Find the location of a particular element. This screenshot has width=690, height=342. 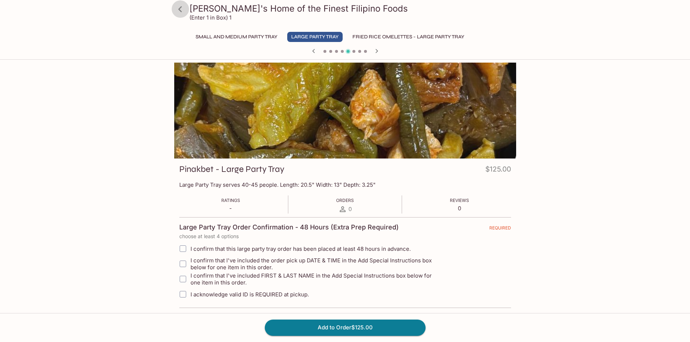

span: 0 is located at coordinates (350, 209).